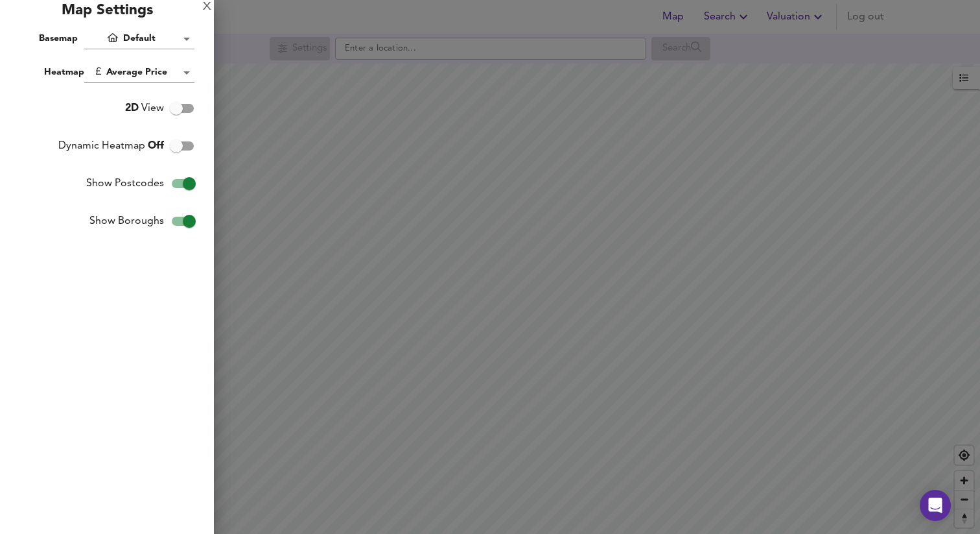 This screenshot has height=534, width=980. What do you see at coordinates (127, 221) in the screenshot?
I see `span: Show Boroughs` at bounding box center [127, 221].